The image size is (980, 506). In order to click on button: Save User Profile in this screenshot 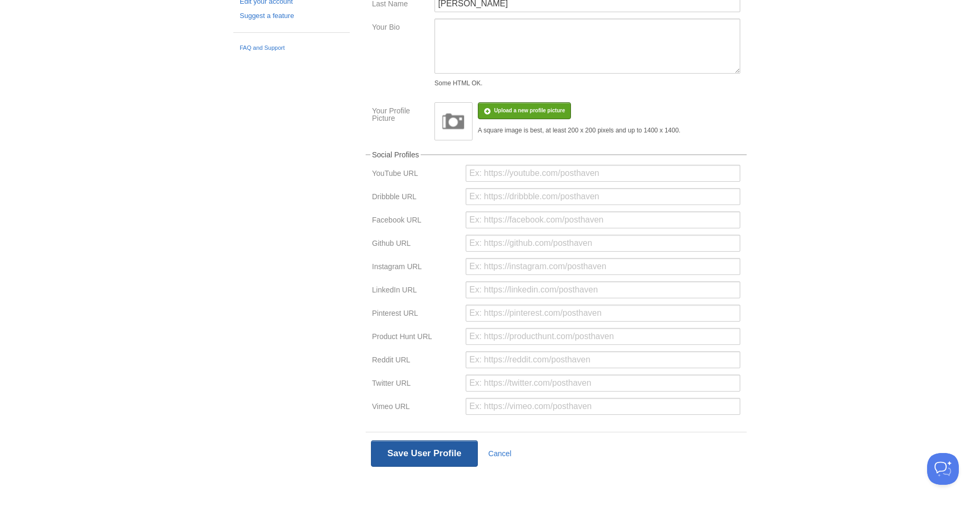, I will do `click(425, 454)`.